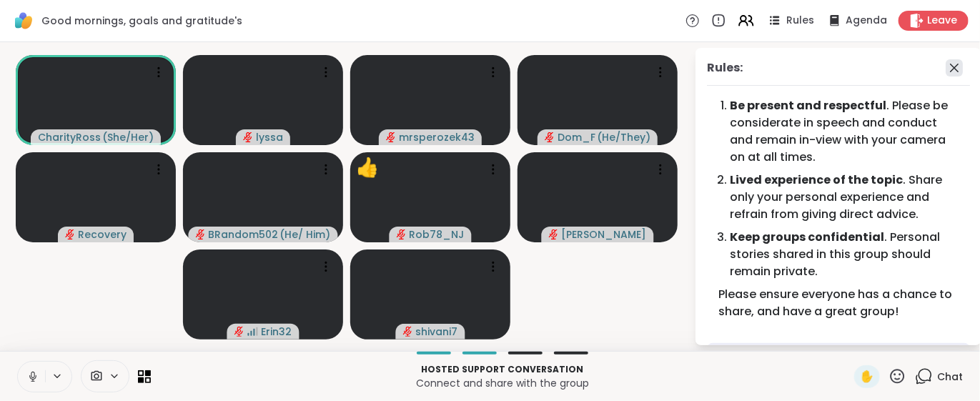 The width and height of the screenshot is (980, 401). What do you see at coordinates (502, 383) in the screenshot?
I see `p: Connect and share with the group` at bounding box center [502, 383].